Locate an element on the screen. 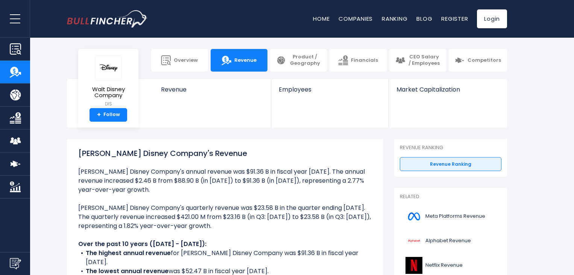 The height and width of the screenshot is (275, 574). span: Employees is located at coordinates (330, 89).